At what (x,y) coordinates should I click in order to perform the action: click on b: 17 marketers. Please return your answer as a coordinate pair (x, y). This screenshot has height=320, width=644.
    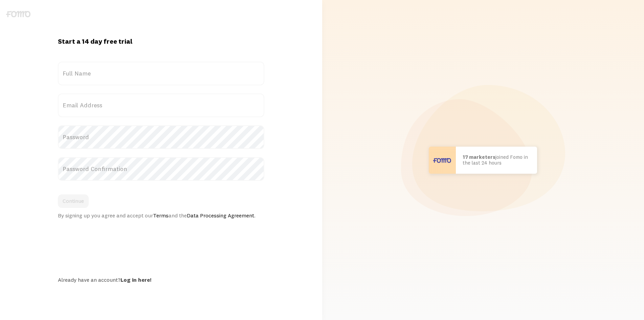
    Looking at the image, I should click on (479, 156).